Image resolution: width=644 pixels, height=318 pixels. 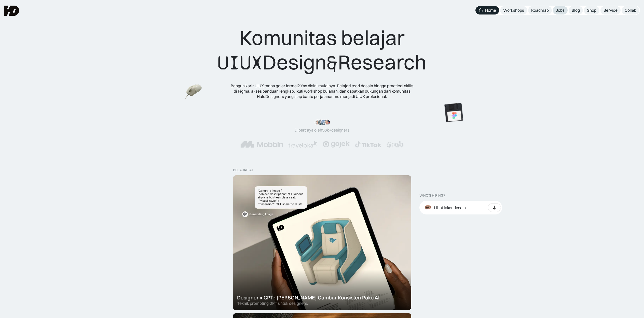 I want to click on div: Komunitas belajar Design Research, so click(x=322, y=50).